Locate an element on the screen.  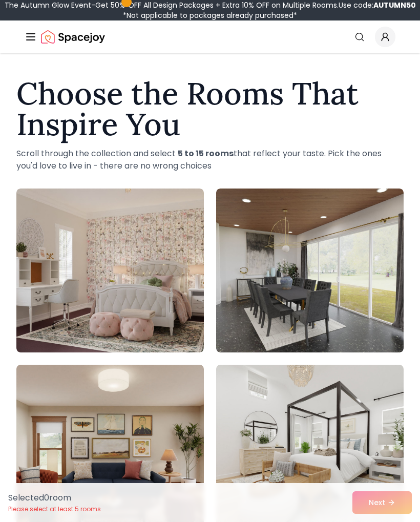
a: Spacejoy is located at coordinates (72, 37).